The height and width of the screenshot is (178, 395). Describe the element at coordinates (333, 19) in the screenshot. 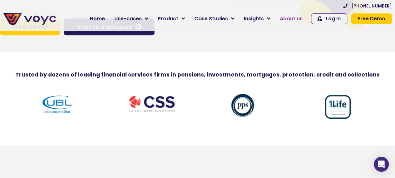

I see `span: Log In` at that location.